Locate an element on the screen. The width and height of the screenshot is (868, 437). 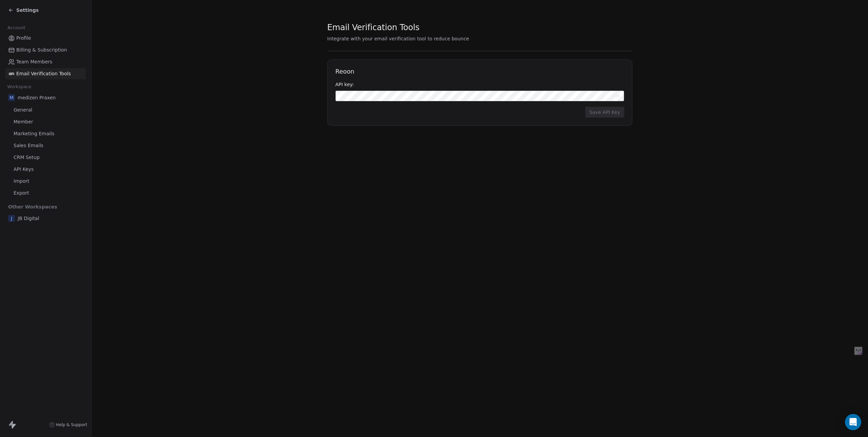
span: Team Members is located at coordinates (34, 62).